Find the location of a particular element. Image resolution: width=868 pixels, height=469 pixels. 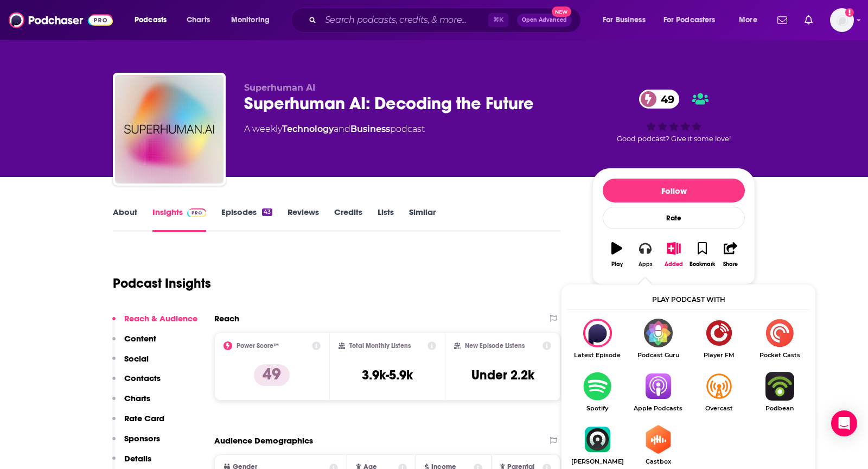

button: Contacts is located at coordinates (136, 383).